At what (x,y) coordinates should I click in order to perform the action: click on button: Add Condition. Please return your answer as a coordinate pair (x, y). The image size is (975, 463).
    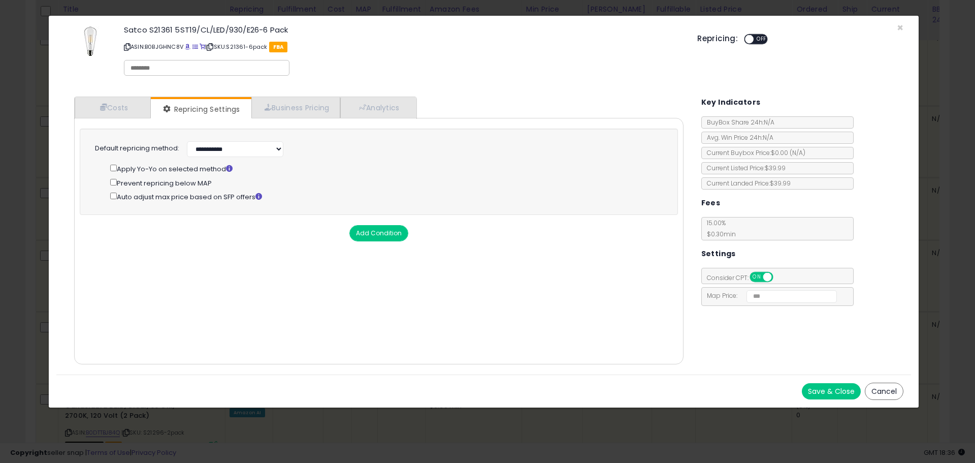
    Looking at the image, I should click on (379, 233).